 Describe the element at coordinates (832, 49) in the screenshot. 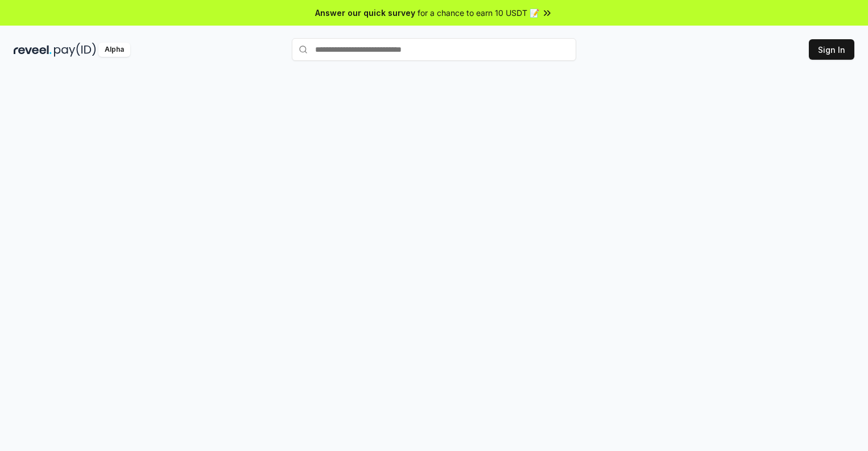

I see `button: Sign In` at that location.